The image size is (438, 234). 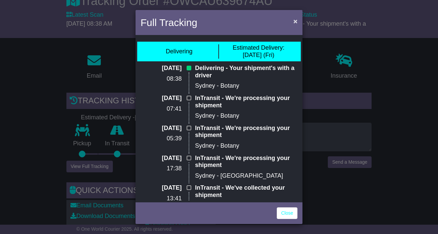 I want to click on p: 17:38, so click(x=161, y=169).